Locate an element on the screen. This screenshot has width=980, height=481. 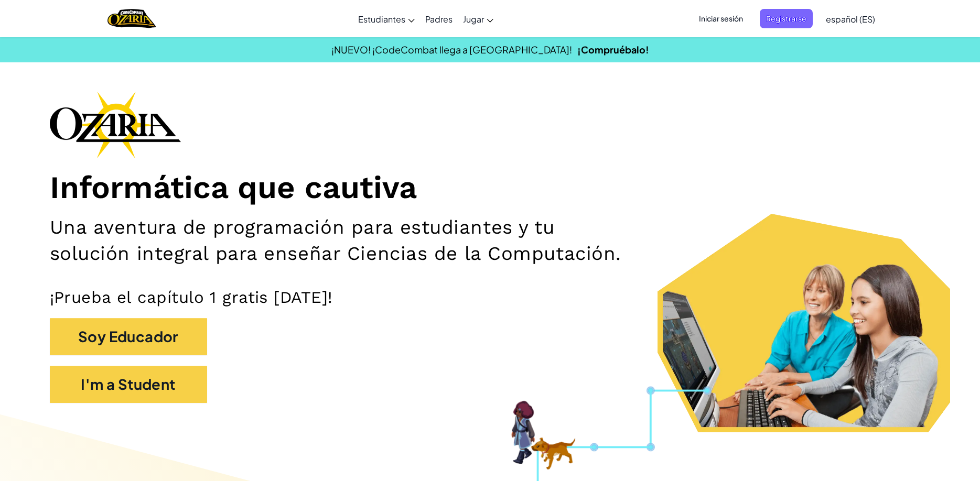
span: Jugar is located at coordinates (473, 19).